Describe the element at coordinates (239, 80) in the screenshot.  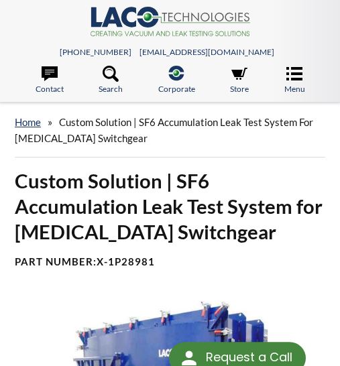
I see `a: Store` at that location.